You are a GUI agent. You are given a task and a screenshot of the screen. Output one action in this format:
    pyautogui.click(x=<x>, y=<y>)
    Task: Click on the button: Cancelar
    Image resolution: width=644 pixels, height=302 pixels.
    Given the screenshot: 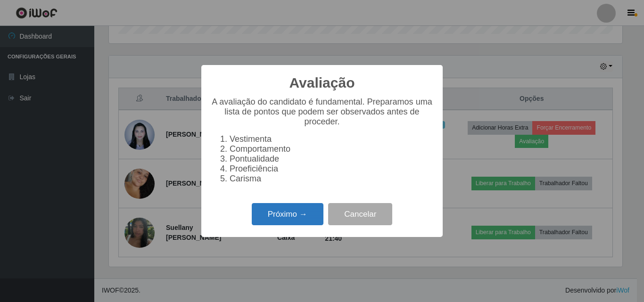 What is the action you would take?
    pyautogui.click(x=360, y=214)
    